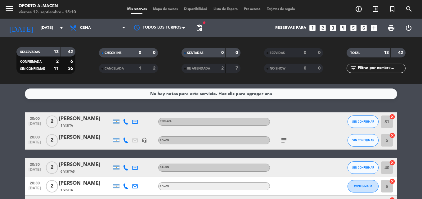 Image resolution: width=422 pixels, height=199 pixels. Describe the element at coordinates (9, 9) in the screenshot. I see `button: menu` at that location.